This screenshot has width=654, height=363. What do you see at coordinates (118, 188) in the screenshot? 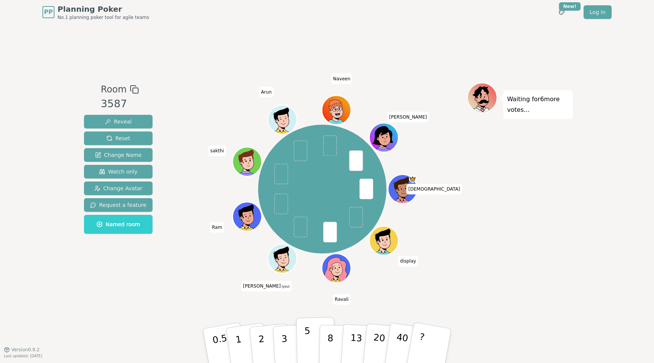
I see `span: Change Avatar` at bounding box center [118, 188].